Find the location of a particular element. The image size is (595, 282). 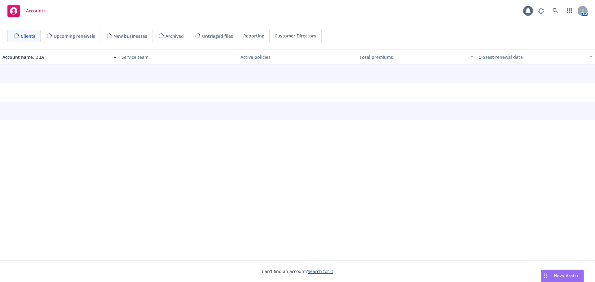

span: New businesses is located at coordinates (130, 36).